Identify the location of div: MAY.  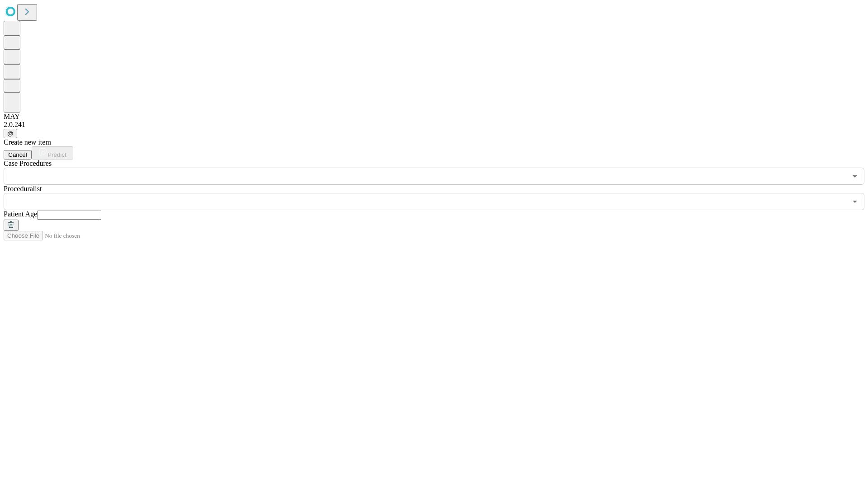
(434, 116).